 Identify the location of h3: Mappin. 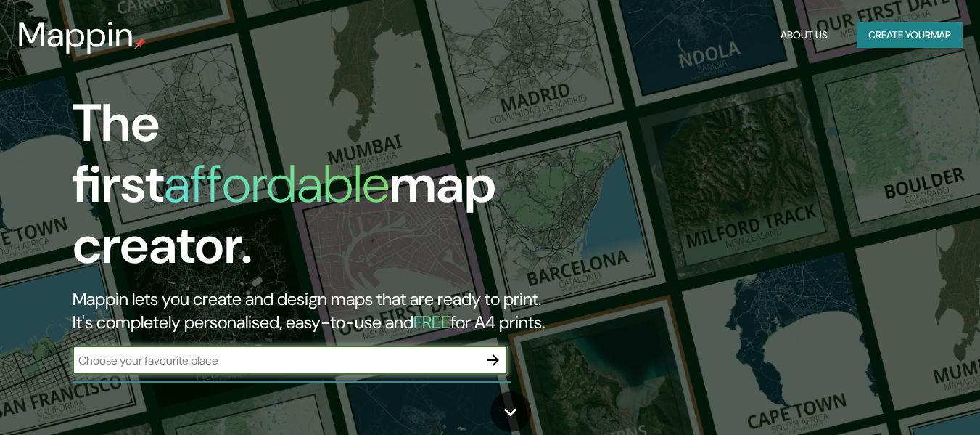
(75, 35).